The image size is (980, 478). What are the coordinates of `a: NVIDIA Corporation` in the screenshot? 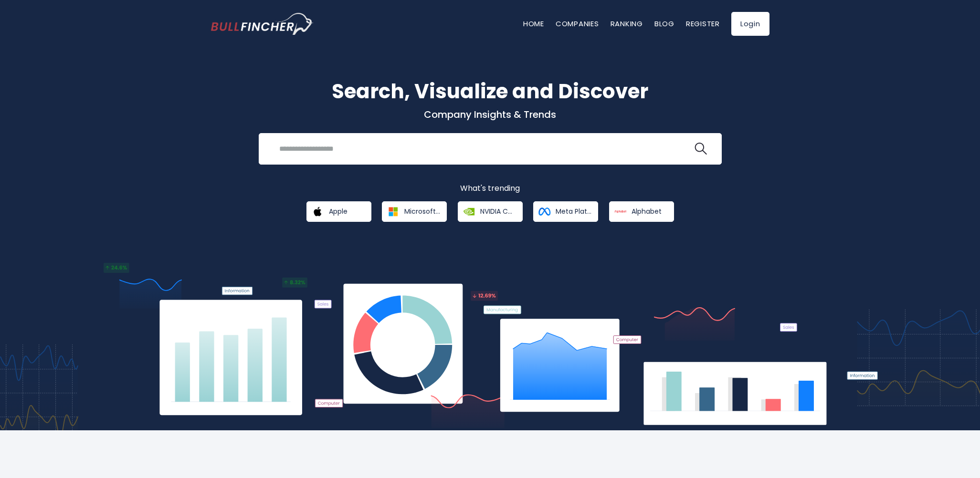 It's located at (490, 211).